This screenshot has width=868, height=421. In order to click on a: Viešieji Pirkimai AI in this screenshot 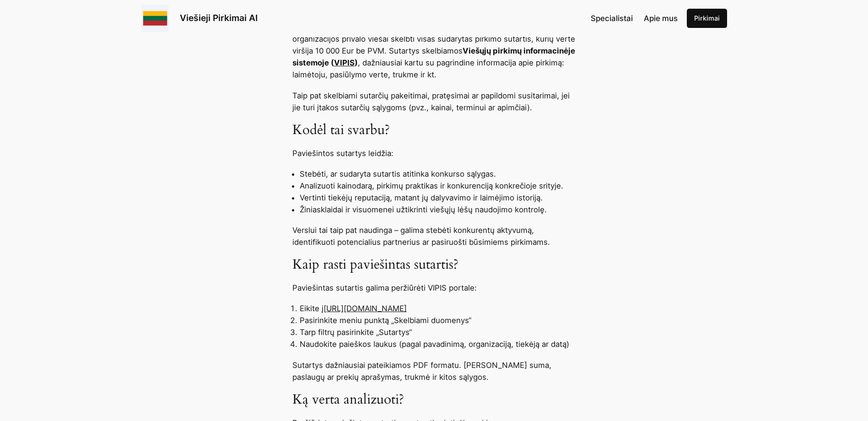, I will do `click(218, 18)`.